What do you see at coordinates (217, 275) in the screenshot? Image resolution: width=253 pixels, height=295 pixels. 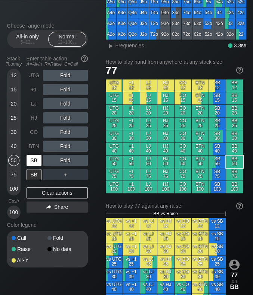 I see `div: vs SB 30` at bounding box center [217, 275].